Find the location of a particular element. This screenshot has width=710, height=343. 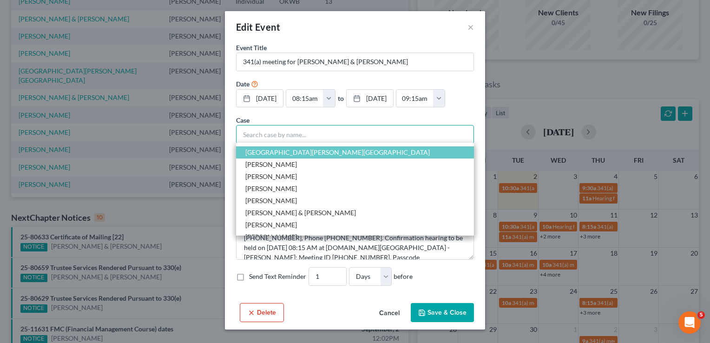

button: Save & Close is located at coordinates (443, 313).